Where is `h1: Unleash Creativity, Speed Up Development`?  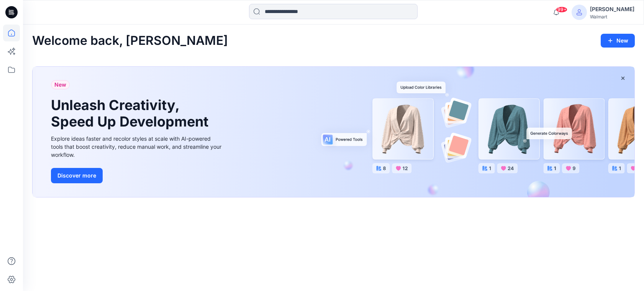 h1: Unleash Creativity, Speed Up Development is located at coordinates (132, 114).